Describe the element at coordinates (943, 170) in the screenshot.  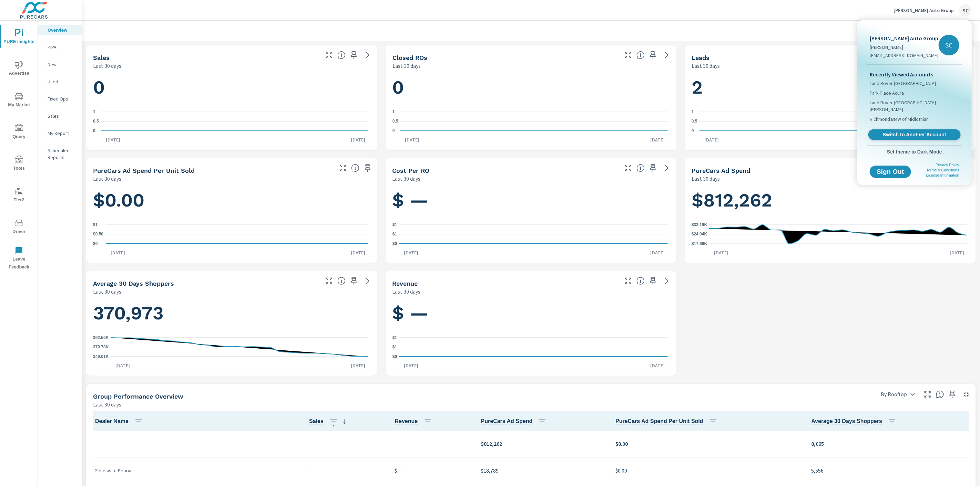
I see `a: Terms & Conditions` at that location.